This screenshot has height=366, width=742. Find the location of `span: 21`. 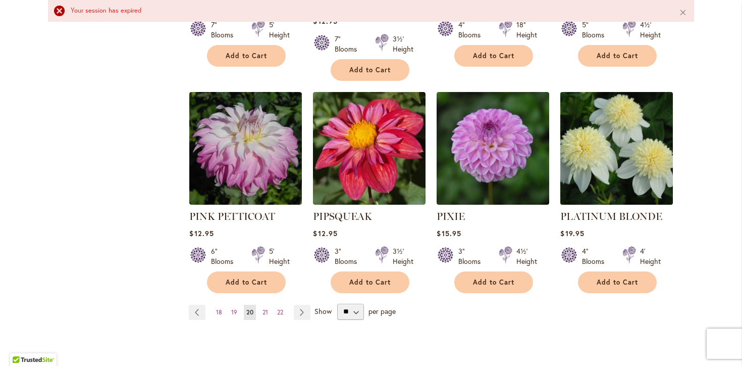

span: 21 is located at coordinates (265, 312).